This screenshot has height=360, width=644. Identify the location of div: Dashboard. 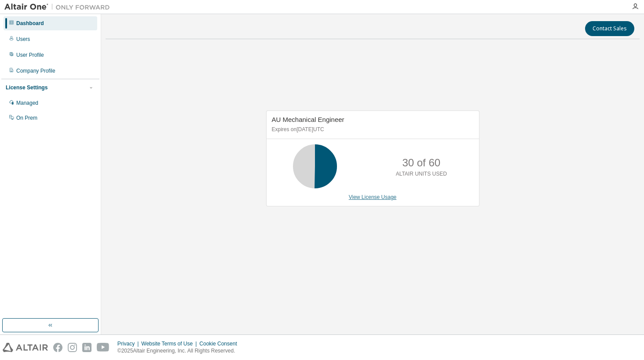
(30, 23).